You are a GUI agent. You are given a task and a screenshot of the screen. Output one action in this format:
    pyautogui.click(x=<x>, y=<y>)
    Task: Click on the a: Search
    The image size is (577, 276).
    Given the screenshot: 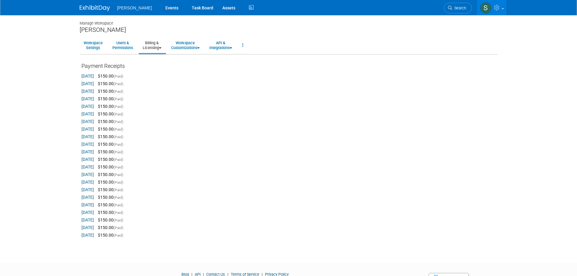 What is the action you would take?
    pyautogui.click(x=458, y=8)
    